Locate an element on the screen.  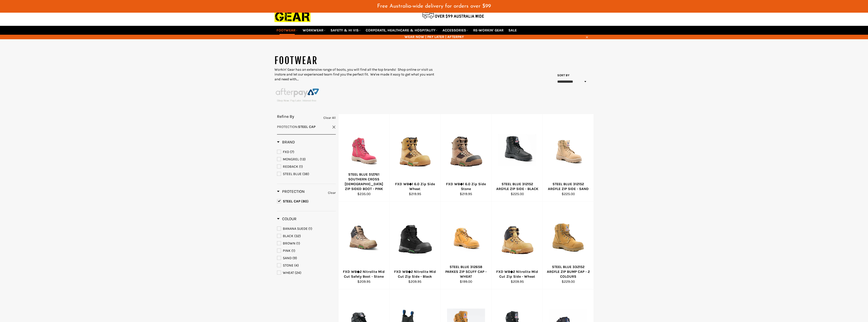
a: WORKWEAR is located at coordinates (314, 30).